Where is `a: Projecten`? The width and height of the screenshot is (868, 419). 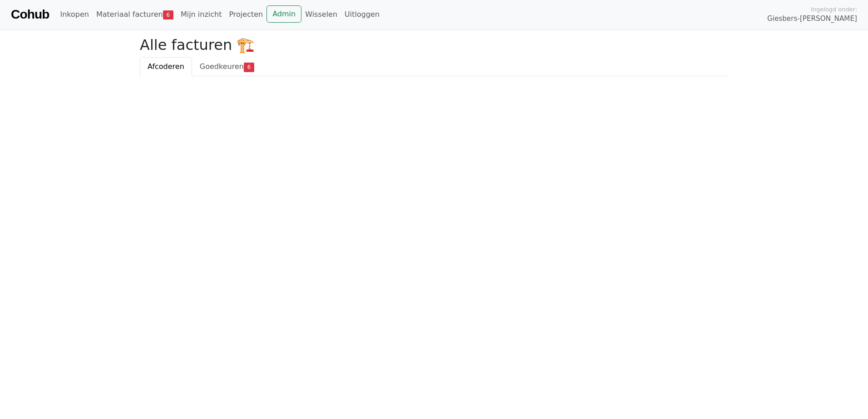
a: Projecten is located at coordinates (246, 15).